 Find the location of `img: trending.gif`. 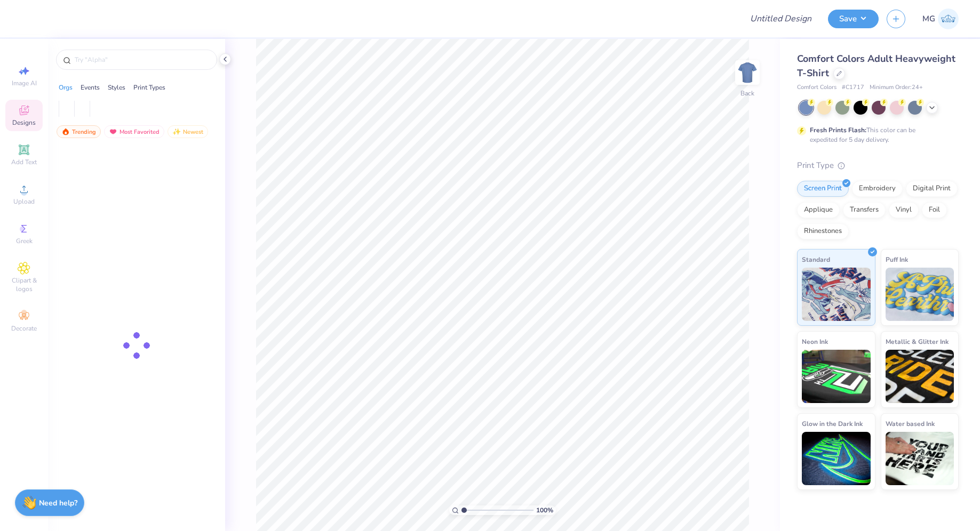

img: trending.gif is located at coordinates (66, 131).